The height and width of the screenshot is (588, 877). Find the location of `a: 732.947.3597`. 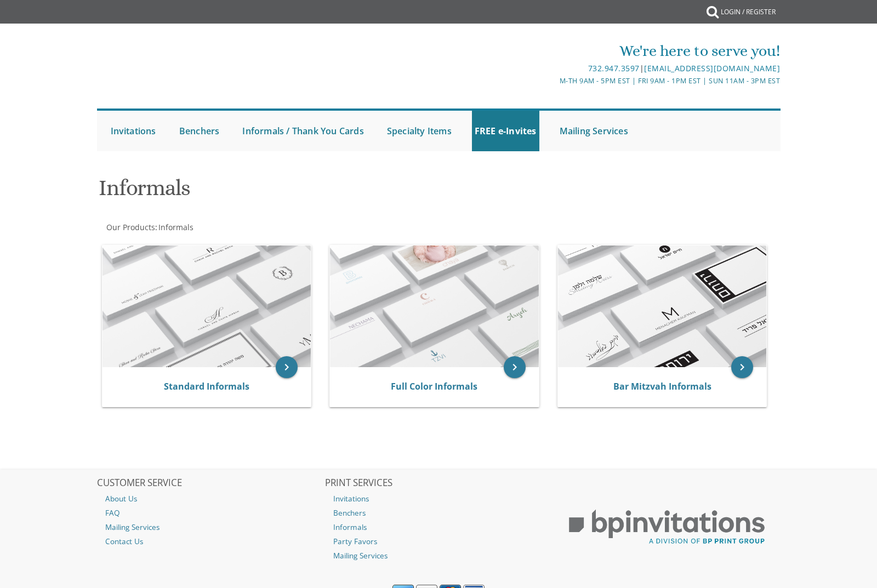

a: 732.947.3597 is located at coordinates (614, 68).